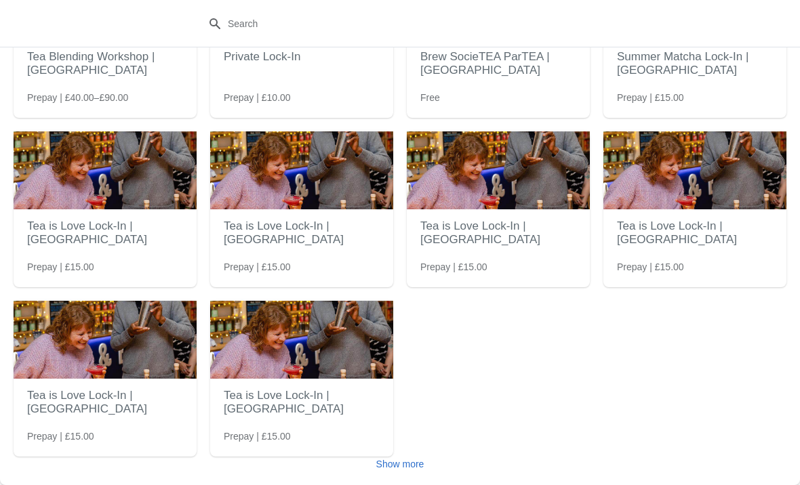 The width and height of the screenshot is (800, 485). Describe the element at coordinates (414, 24) in the screenshot. I see `input: Search` at that location.